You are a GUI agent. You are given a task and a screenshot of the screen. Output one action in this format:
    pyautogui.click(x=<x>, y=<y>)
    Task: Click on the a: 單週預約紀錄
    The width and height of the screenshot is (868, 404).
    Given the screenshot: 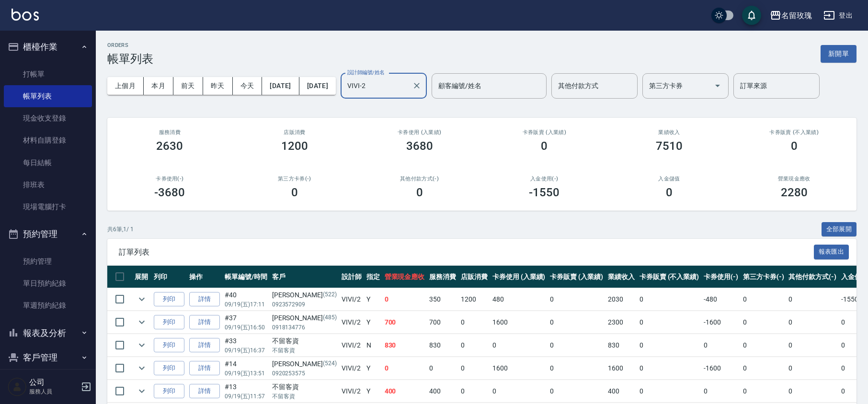 What is the action you would take?
    pyautogui.click(x=48, y=305)
    